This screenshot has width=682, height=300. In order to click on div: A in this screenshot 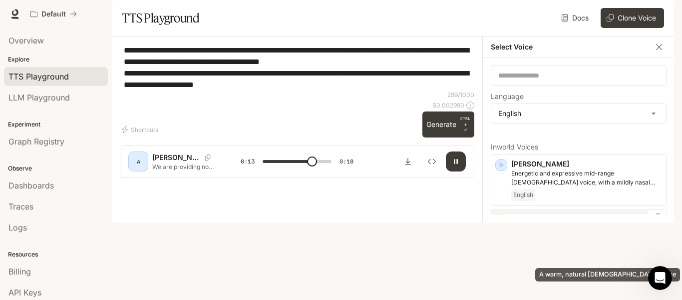, I will do `click(138, 161)`.